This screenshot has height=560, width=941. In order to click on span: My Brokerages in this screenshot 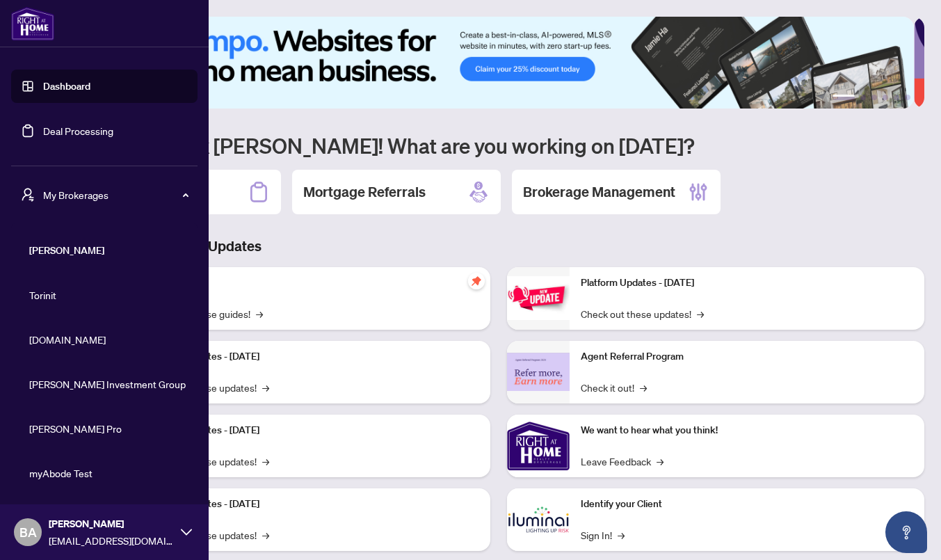, I will do `click(115, 195)`.